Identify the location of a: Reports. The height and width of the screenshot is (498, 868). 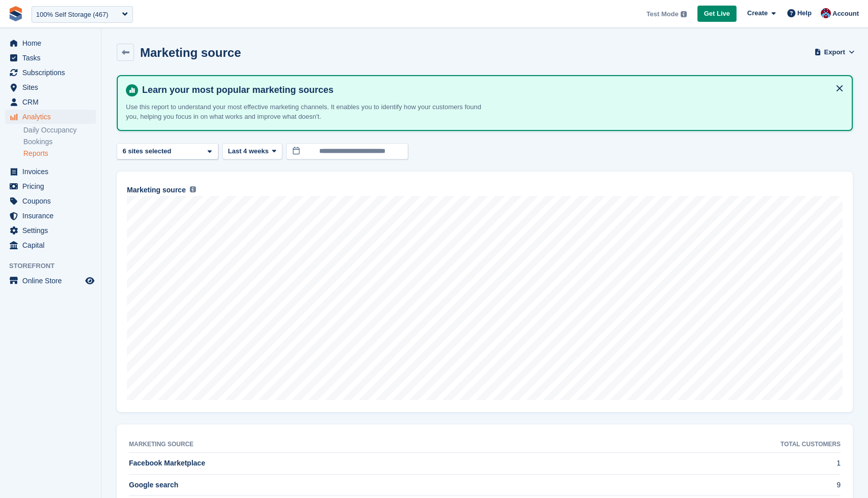
(60, 153).